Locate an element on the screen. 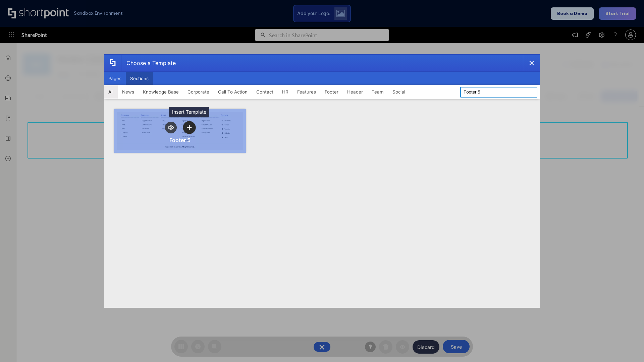 Image resolution: width=644 pixels, height=362 pixels. button: Footer is located at coordinates (331, 92).